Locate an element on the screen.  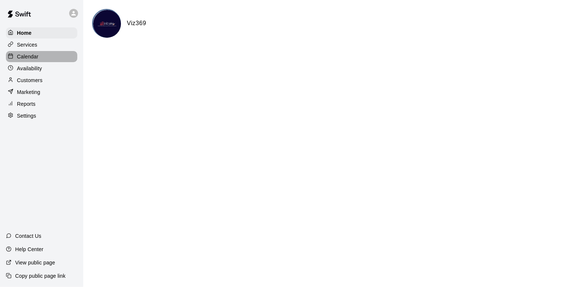
div: Services is located at coordinates (41, 45).